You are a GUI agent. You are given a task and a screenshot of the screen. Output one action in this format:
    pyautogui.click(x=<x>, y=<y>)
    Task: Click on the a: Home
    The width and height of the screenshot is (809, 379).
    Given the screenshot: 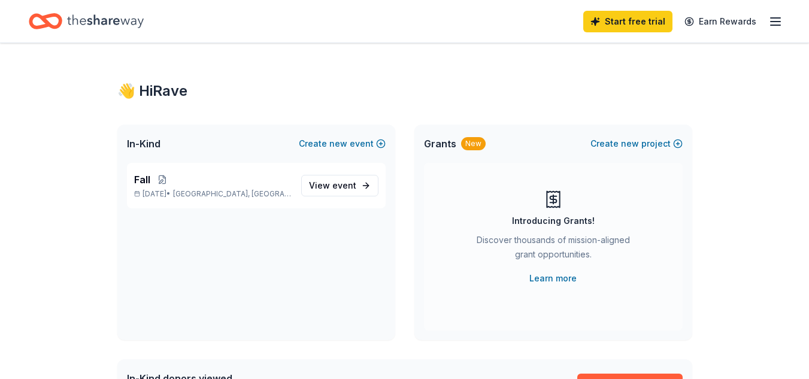 What is the action you would take?
    pyautogui.click(x=86, y=21)
    